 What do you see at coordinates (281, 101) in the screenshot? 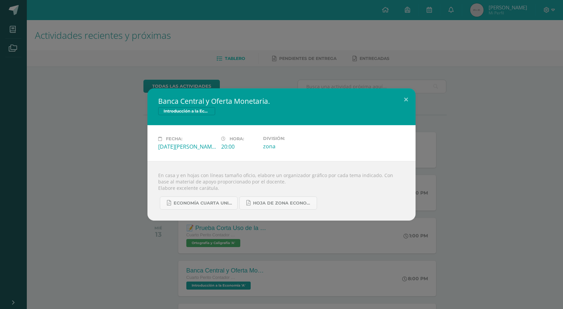
I see `h2: Banca Central y Oferta Monetaria.` at bounding box center [281, 101].